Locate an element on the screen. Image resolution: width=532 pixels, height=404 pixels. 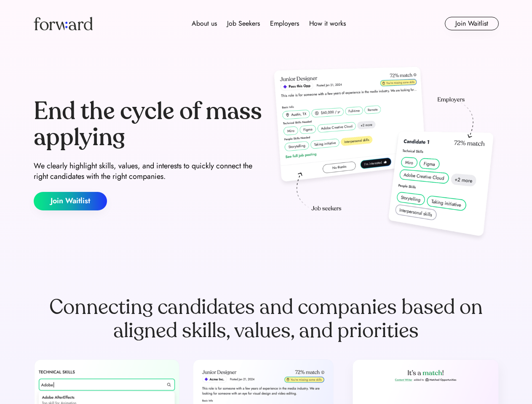
div: Connecting candidates and companies based on aligned skills, values, and priorities is located at coordinates (266, 319).